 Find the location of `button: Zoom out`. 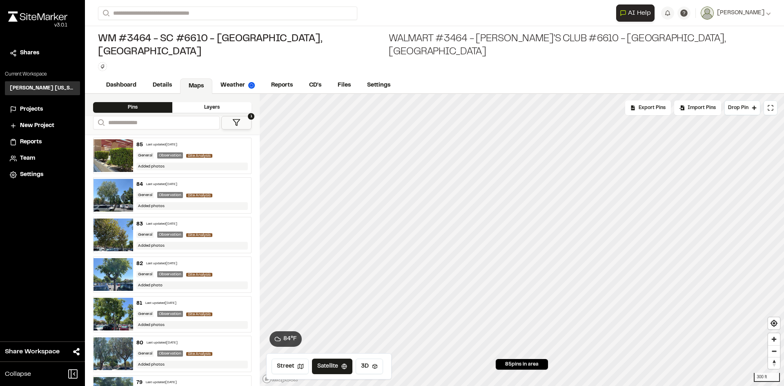

button: Zoom out is located at coordinates (774, 351).